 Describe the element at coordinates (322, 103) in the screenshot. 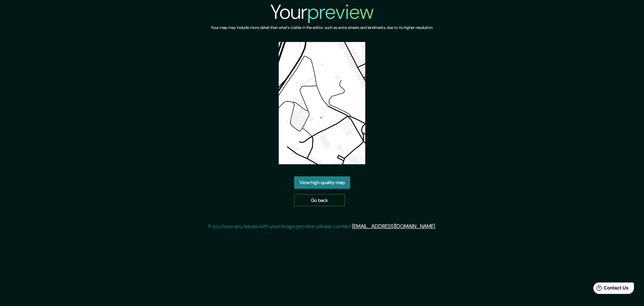

I see `img: created-map-preview` at that location.